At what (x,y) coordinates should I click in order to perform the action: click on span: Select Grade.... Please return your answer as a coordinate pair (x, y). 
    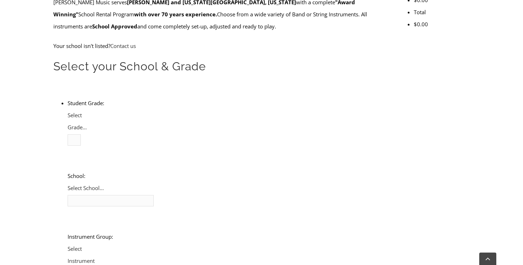
    Looking at the image, I should click on (77, 121).